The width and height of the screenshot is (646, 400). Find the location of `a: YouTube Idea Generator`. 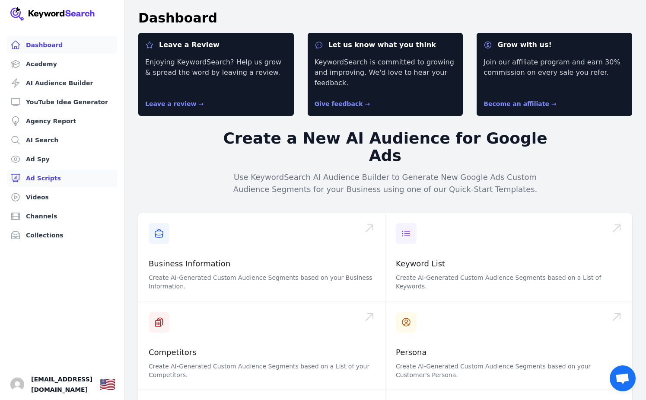

a: YouTube Idea Generator is located at coordinates (62, 102).